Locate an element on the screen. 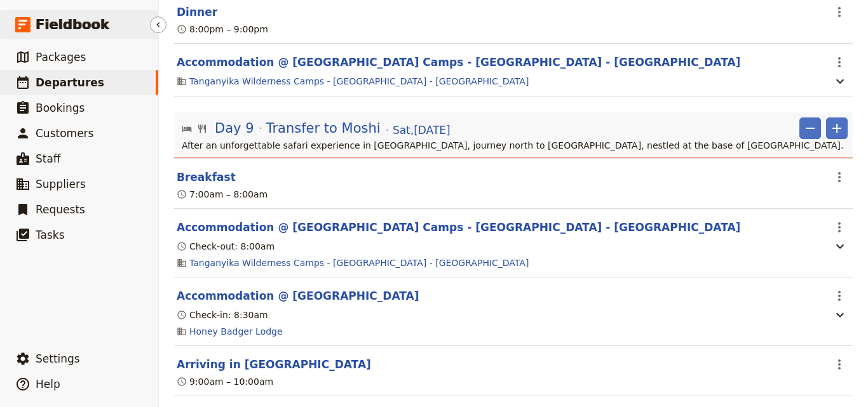 This screenshot has width=868, height=407. div: Check-out: 8:00am is located at coordinates (225, 246).